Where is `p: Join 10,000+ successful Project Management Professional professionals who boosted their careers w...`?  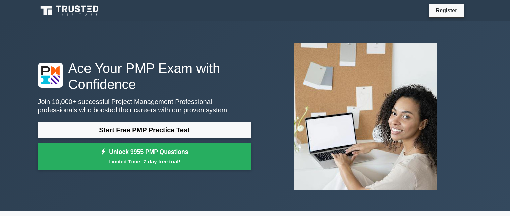
p: Join 10,000+ successful Project Management Professional professionals who boosted their careers w... is located at coordinates (145, 106).